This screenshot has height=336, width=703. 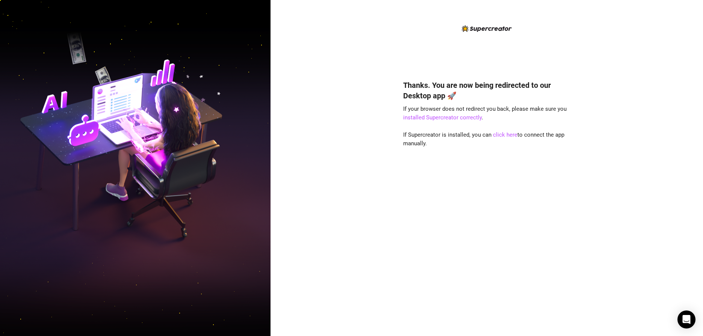 I want to click on div: Open Intercom Messenger, so click(x=687, y=320).